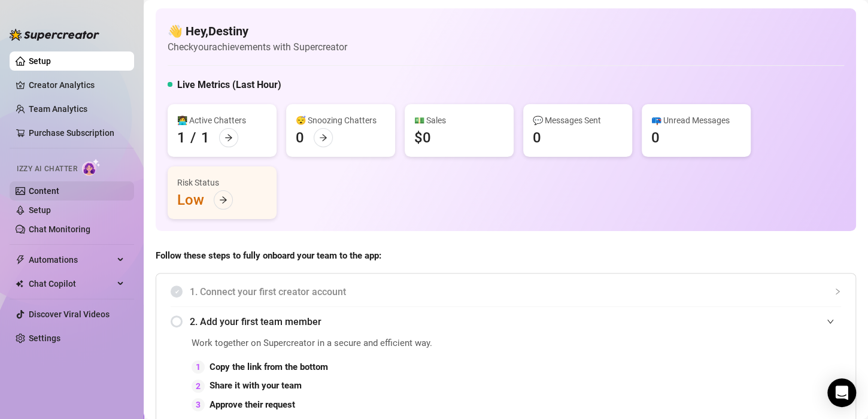  What do you see at coordinates (20, 260) in the screenshot?
I see `span: thunderbolt` at bounding box center [20, 260].